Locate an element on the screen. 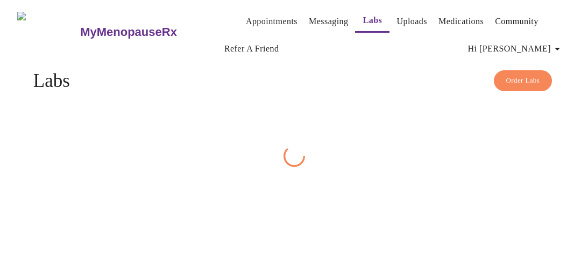  a: Refer a Friend is located at coordinates (252, 49).